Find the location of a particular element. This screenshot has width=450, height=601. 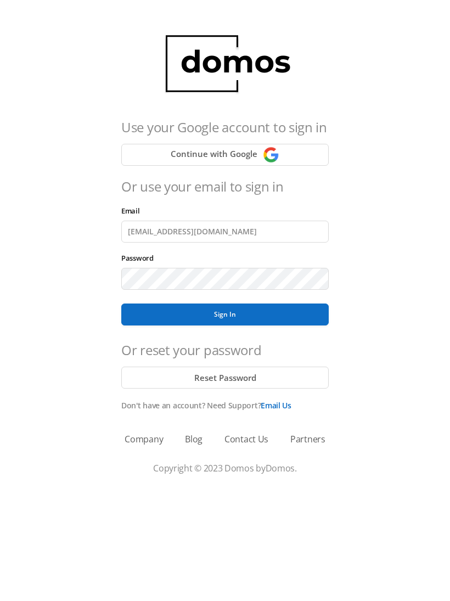

button: Continue with Google is located at coordinates (225, 155).